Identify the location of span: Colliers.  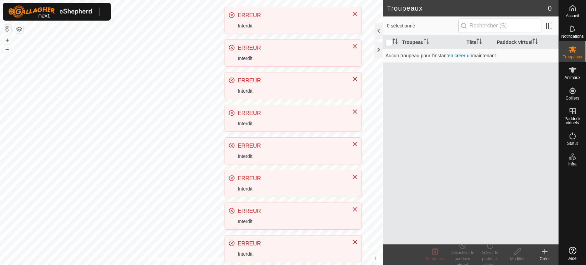
(572, 98).